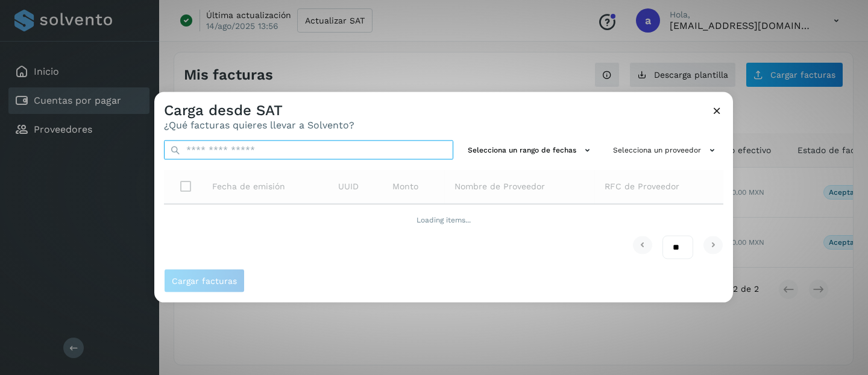 This screenshot has width=868, height=375. What do you see at coordinates (531, 150) in the screenshot?
I see `button: Selecciona un rango de fechas` at bounding box center [531, 150].